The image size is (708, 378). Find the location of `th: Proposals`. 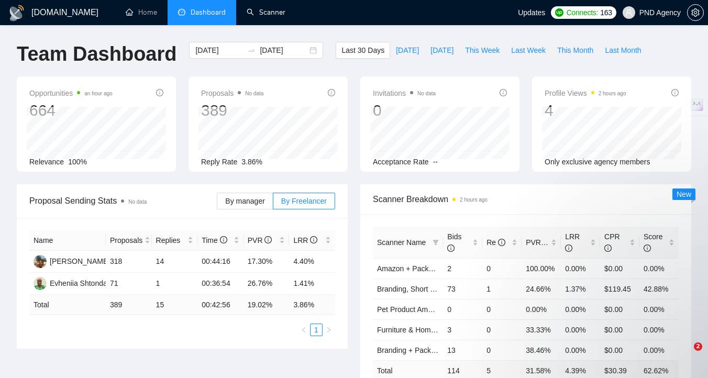

th: Proposals is located at coordinates (129, 240).